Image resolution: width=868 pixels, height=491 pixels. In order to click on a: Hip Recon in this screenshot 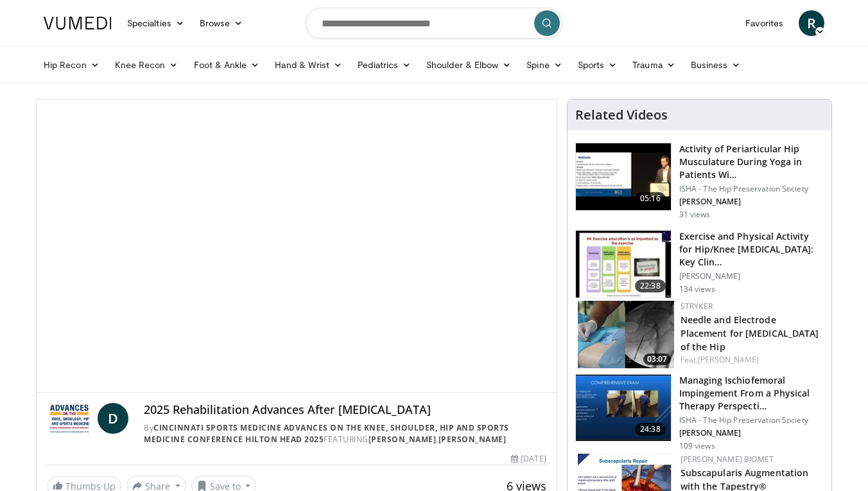, I will do `click(71, 65)`.